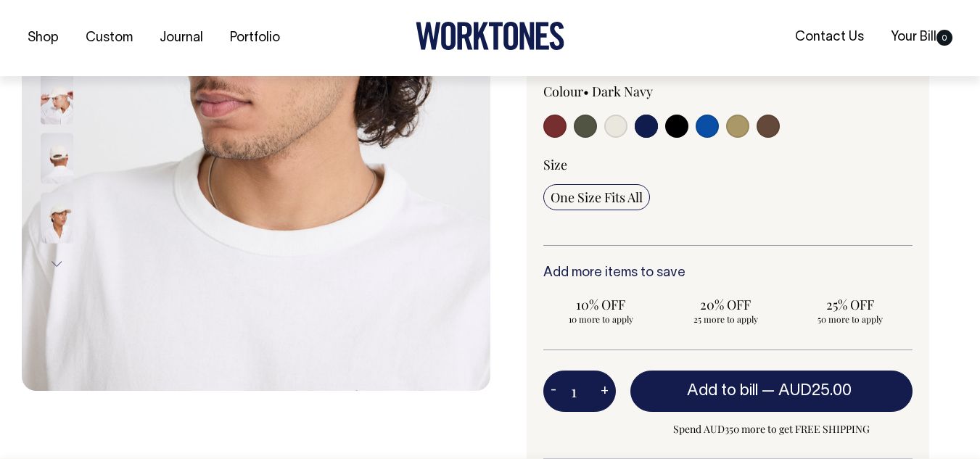  What do you see at coordinates (772, 391) in the screenshot?
I see `button: Add to bill —AUD25.00` at bounding box center [772, 391].